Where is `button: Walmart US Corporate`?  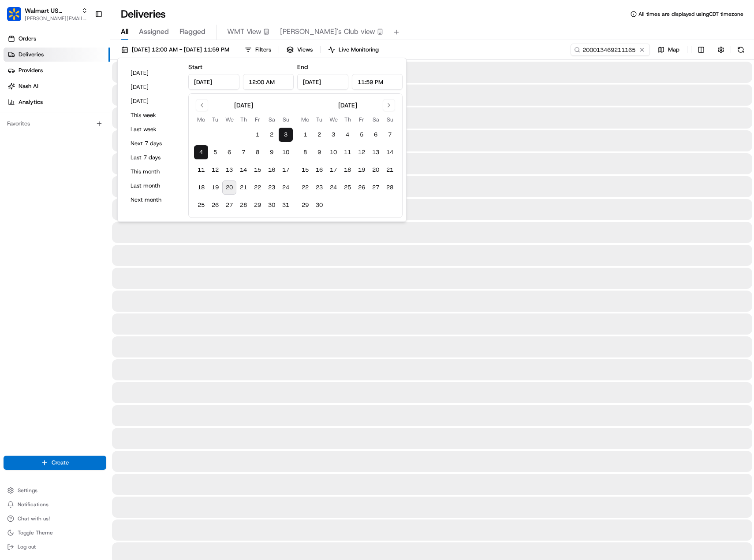 button: Walmart US Corporate is located at coordinates (51, 10).